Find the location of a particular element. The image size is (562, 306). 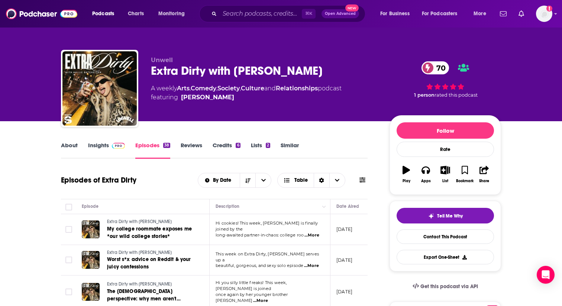

a: Similar is located at coordinates (290, 150).